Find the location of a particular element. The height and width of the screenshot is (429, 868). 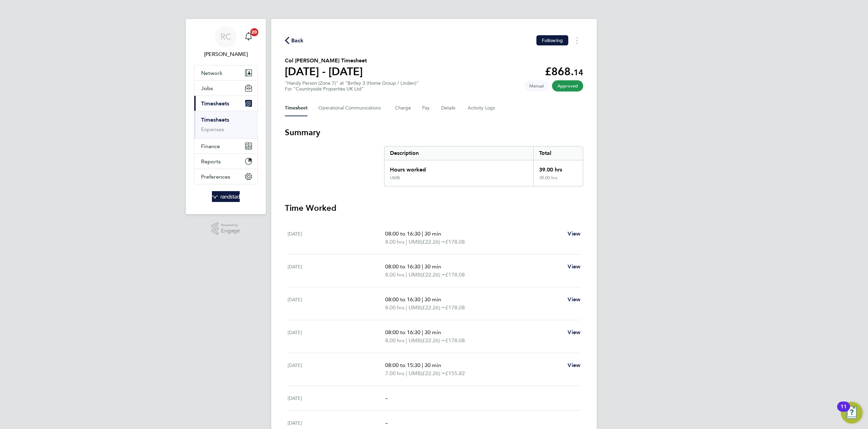

div: Hours worked is located at coordinates (459, 167).